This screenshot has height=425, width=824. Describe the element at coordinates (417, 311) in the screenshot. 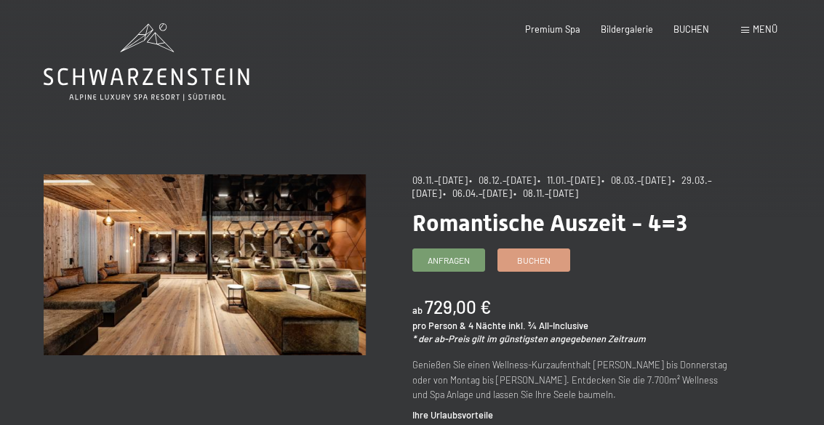

I see `span: ab` at that location.